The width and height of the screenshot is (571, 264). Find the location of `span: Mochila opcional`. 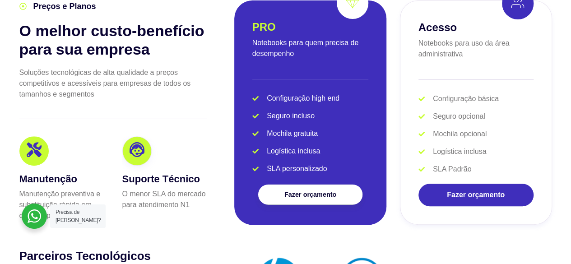

span: Mochila opcional is located at coordinates (459, 134).